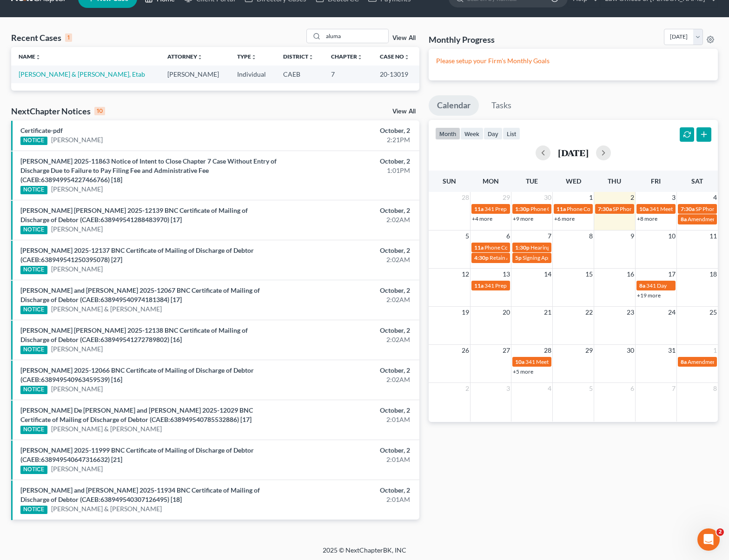 The image size is (729, 560). Describe the element at coordinates (713, 274) in the screenshot. I see `span: 18` at that location.